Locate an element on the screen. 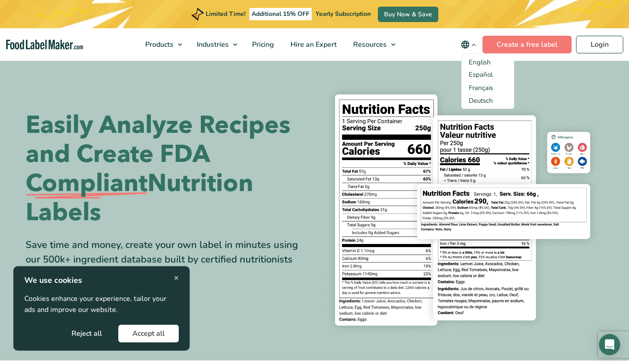  a: Hire an Expert is located at coordinates (312, 45).